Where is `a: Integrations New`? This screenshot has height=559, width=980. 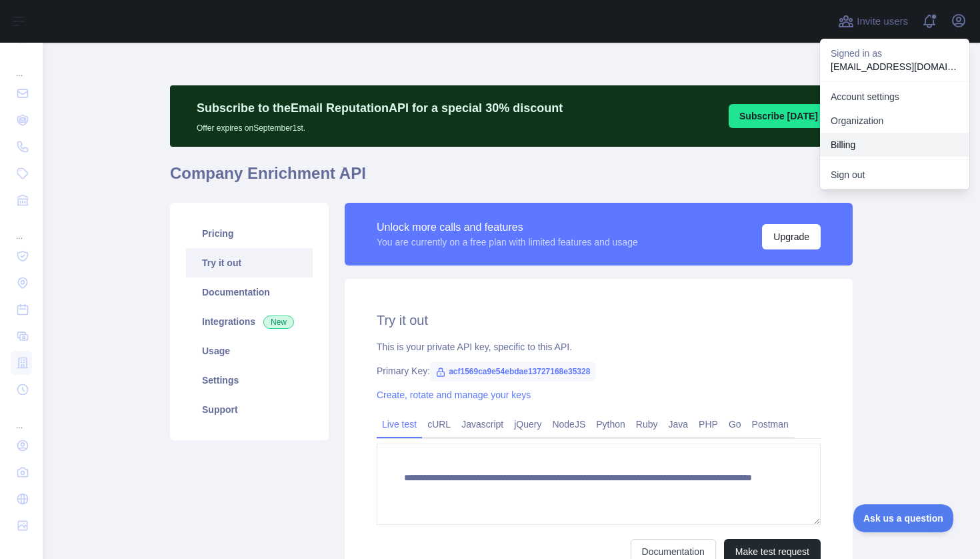 a: Integrations New is located at coordinates (249, 321).